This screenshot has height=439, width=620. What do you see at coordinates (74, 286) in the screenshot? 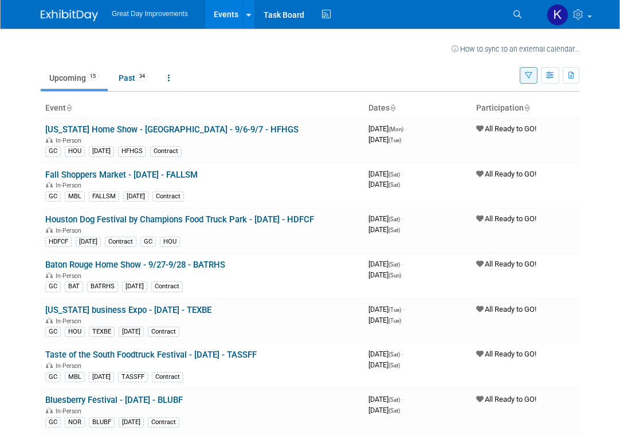
I see `div: BAT` at bounding box center [74, 286].